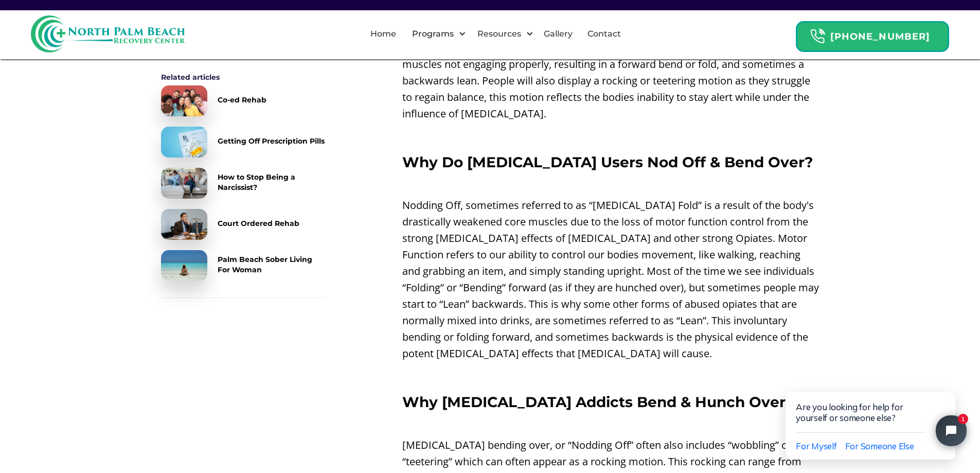 The width and height of the screenshot is (980, 473). What do you see at coordinates (244, 183) in the screenshot?
I see `a: How to Stop Being a Narcissist?` at bounding box center [244, 183].